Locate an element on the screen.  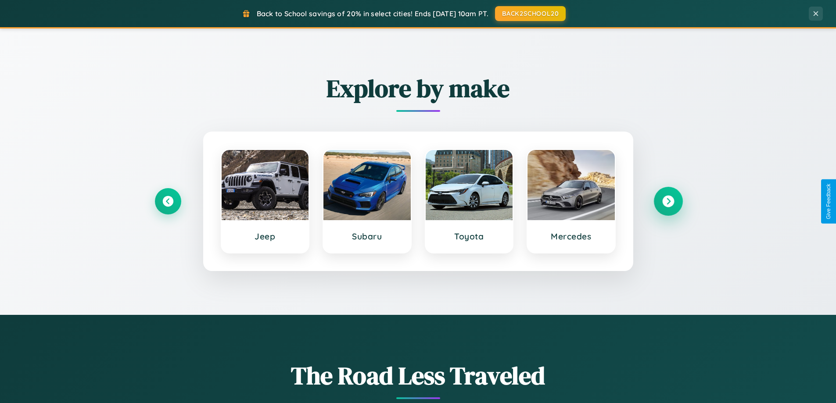
div: Give Feedback is located at coordinates (828, 201).